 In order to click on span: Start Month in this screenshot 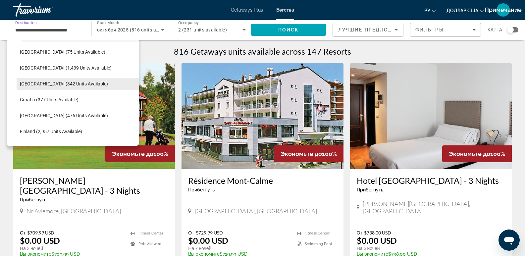, I will do `click(108, 23)`.